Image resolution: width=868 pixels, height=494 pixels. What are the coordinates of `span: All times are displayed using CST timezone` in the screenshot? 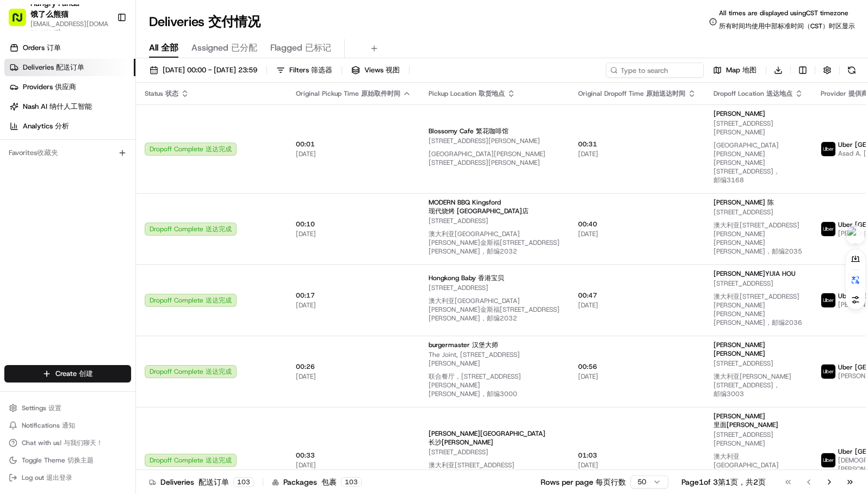 It's located at (786, 22).